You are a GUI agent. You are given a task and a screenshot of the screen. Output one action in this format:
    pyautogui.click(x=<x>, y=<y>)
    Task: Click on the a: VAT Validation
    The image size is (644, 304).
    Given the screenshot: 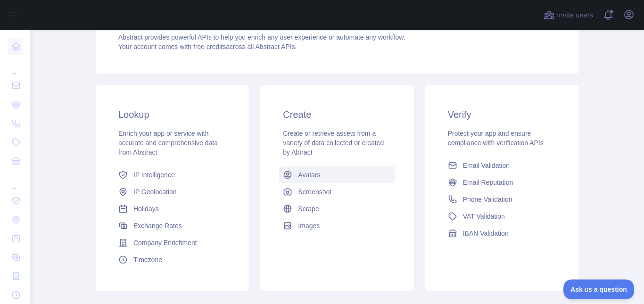 What is the action you would take?
    pyautogui.click(x=502, y=216)
    